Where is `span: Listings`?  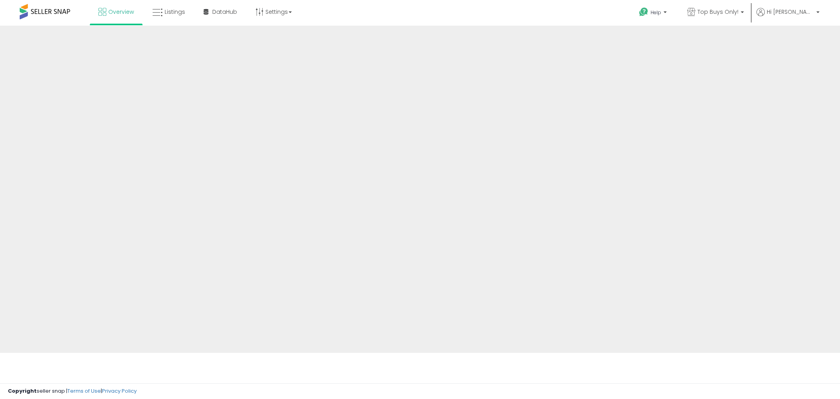 span: Listings is located at coordinates (175, 12).